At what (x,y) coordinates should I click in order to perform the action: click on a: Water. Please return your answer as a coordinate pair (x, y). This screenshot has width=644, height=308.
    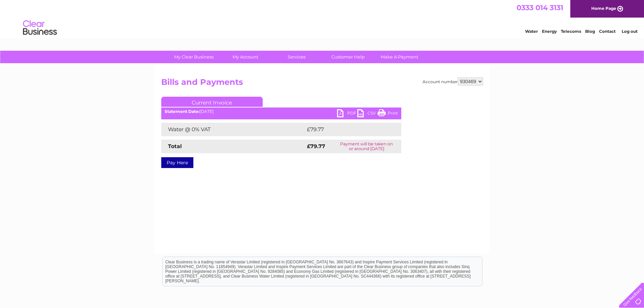
    Looking at the image, I should click on (532, 31).